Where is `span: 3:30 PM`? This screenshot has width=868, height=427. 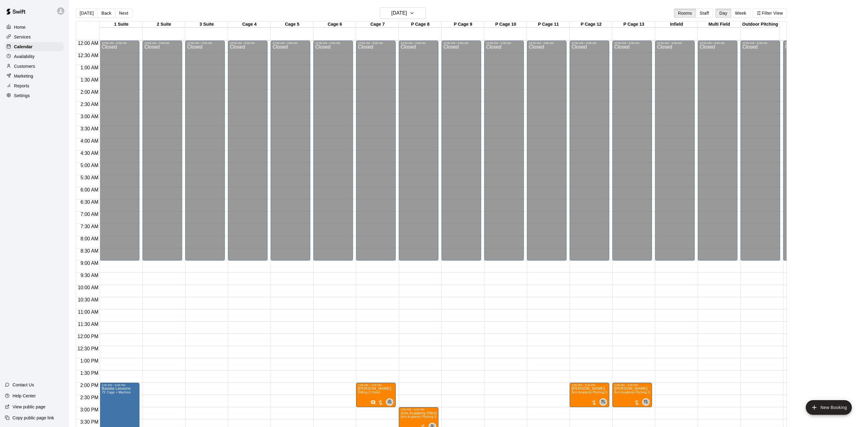 span: 3:30 PM is located at coordinates (89, 422).